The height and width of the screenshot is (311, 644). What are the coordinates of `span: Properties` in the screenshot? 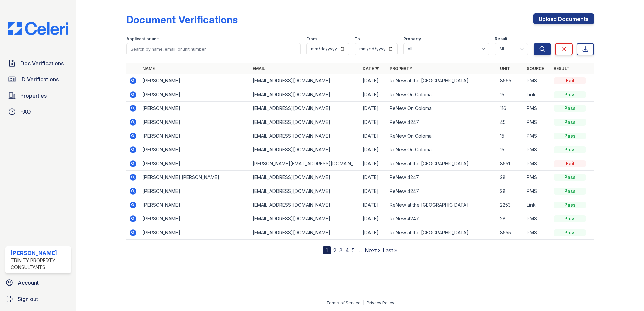 It's located at (33, 96).